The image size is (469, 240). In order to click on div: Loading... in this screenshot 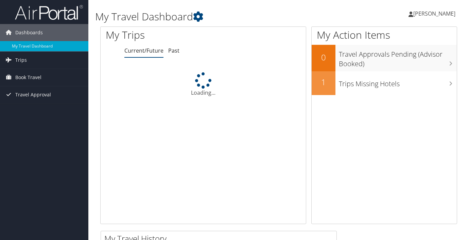, I will do `click(203, 85)`.